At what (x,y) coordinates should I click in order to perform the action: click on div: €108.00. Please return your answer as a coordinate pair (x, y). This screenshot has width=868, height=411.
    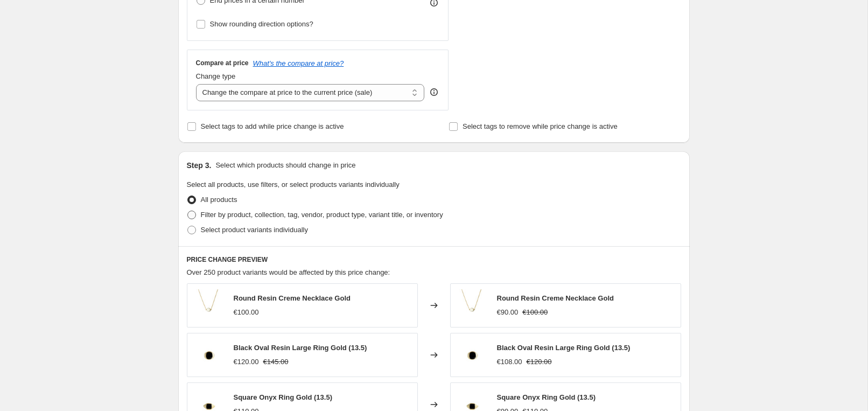
    Looking at the image, I should click on (510, 362).